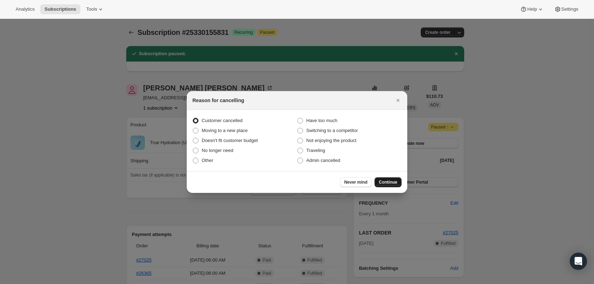  Describe the element at coordinates (356, 182) in the screenshot. I see `button: Never mind` at that location.